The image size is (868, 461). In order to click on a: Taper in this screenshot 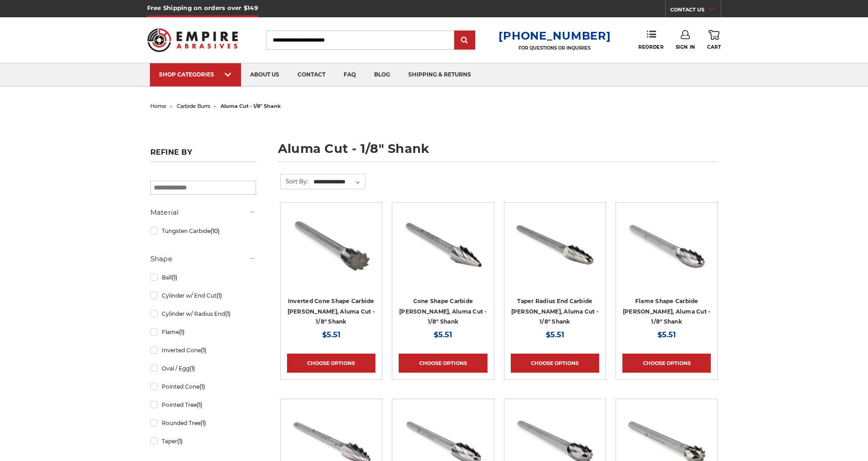, I will do `click(203, 441)`.